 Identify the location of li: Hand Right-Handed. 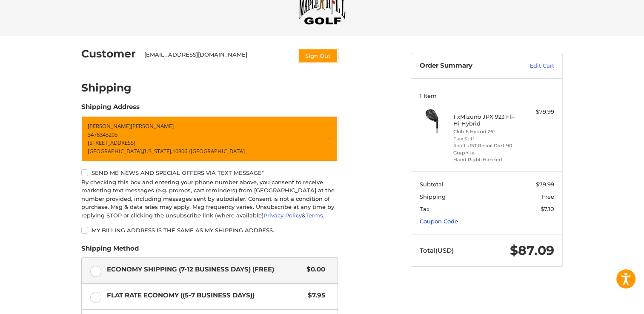
(486, 160).